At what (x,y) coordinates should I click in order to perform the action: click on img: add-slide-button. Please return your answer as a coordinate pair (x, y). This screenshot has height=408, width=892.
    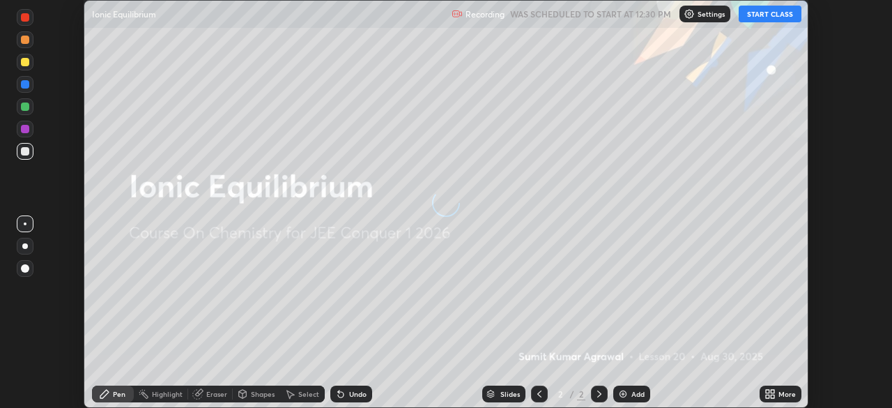
    Looking at the image, I should click on (623, 394).